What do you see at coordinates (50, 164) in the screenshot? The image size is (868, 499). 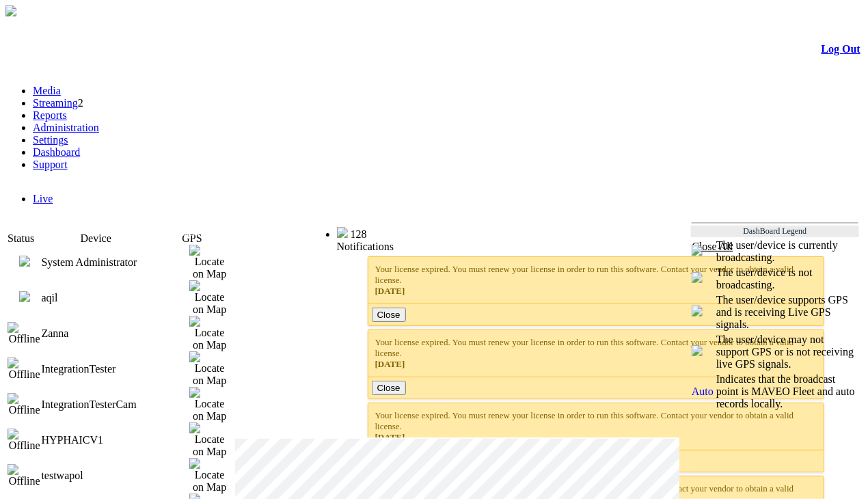 I see `a: Support` at bounding box center [50, 164].